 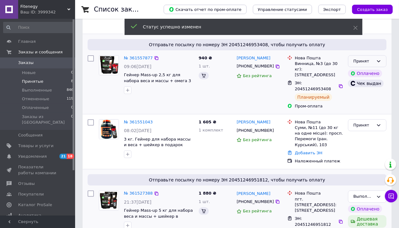 What do you see at coordinates (205, 9) in the screenshot?
I see `span: Скачать отчет по пром-оплате` at bounding box center [205, 9].